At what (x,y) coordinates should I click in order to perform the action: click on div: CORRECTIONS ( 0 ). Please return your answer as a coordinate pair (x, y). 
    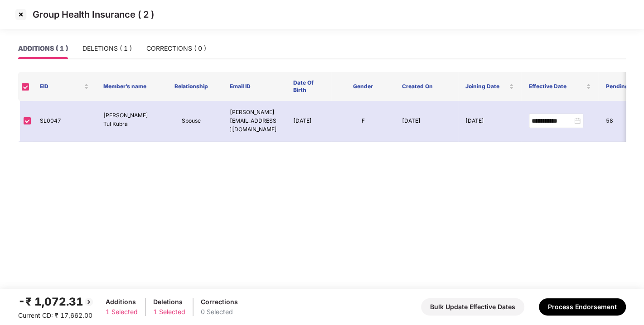
    Looking at the image, I should click on (176, 49).